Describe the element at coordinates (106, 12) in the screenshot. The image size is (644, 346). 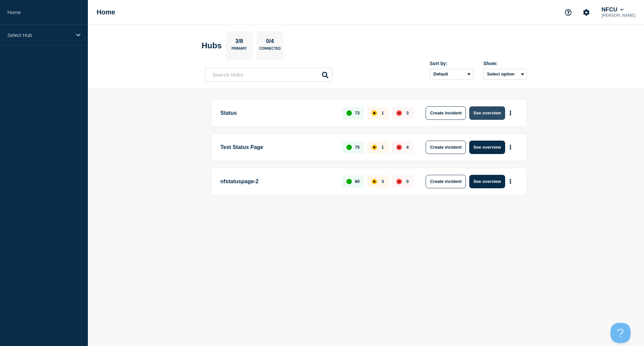
I see `h1: Home` at that location.